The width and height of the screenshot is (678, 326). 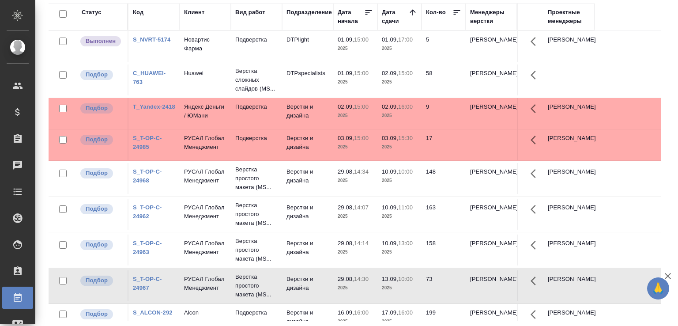 I want to click on a: T_Yandex-2418, so click(x=154, y=106).